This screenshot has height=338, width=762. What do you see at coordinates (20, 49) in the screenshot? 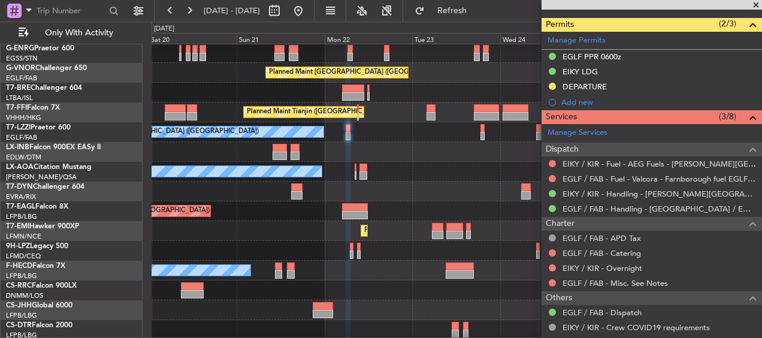
I see `span: G-ENRG` at bounding box center [20, 49].